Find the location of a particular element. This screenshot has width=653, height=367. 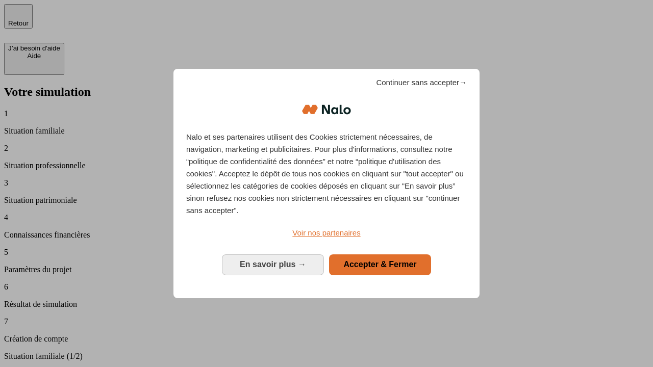

span: En savoir plus → is located at coordinates (273, 264).